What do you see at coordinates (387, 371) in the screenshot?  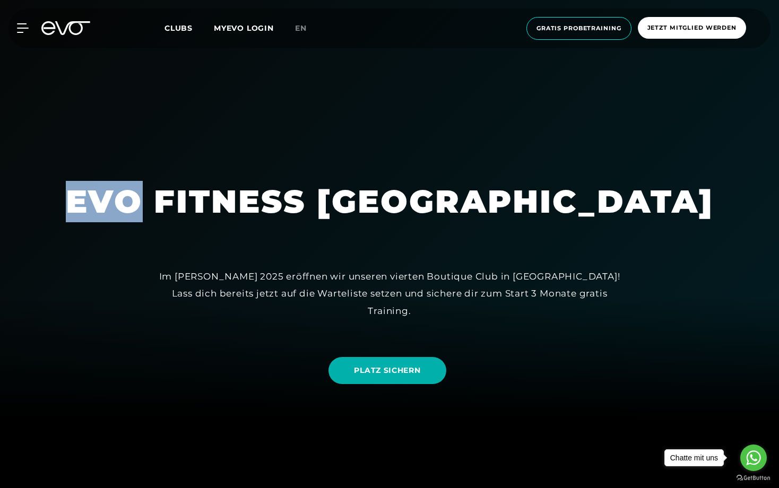 I see `span: PLATZ SICHERN` at bounding box center [387, 371].